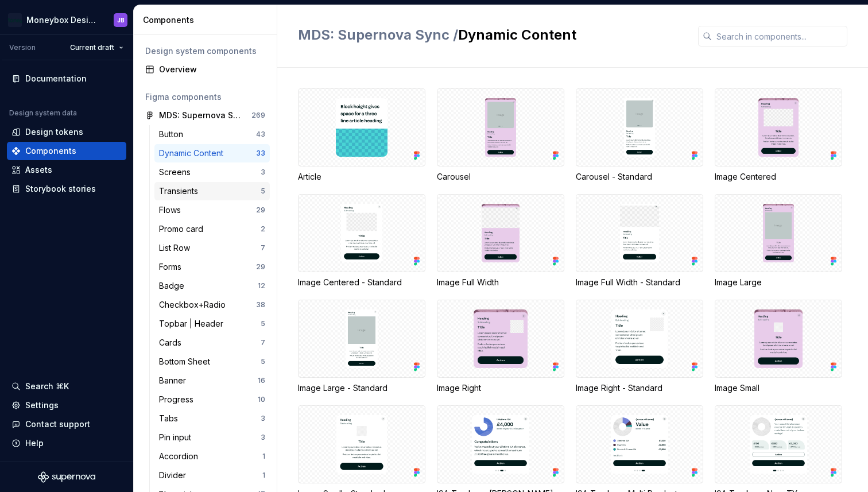 Image resolution: width=868 pixels, height=492 pixels. I want to click on span: MDS: Supernova Sync /, so click(377, 35).